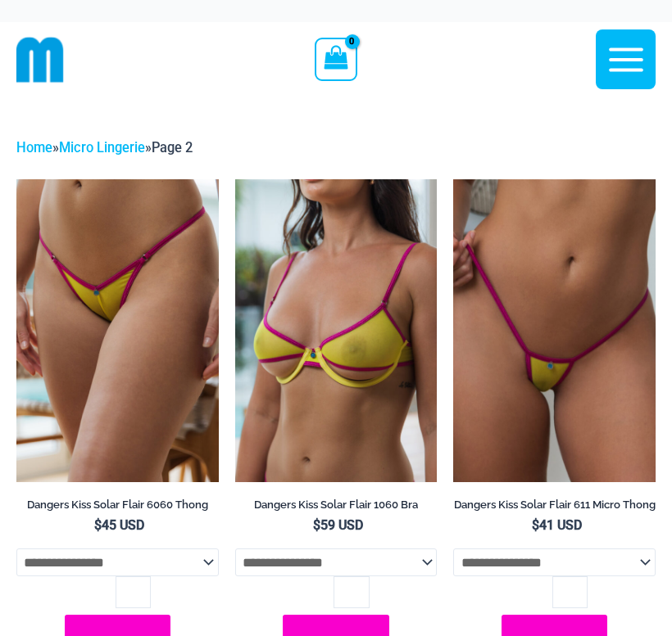 The width and height of the screenshot is (672, 636). Describe the element at coordinates (336, 331) in the screenshot. I see `a: Dangers Kiss Solar Flair 1060 Bra 01Dangers Kiss Solar Flair 1060 Bra 02Dangers Kiss Solar Flair ...` at that location.